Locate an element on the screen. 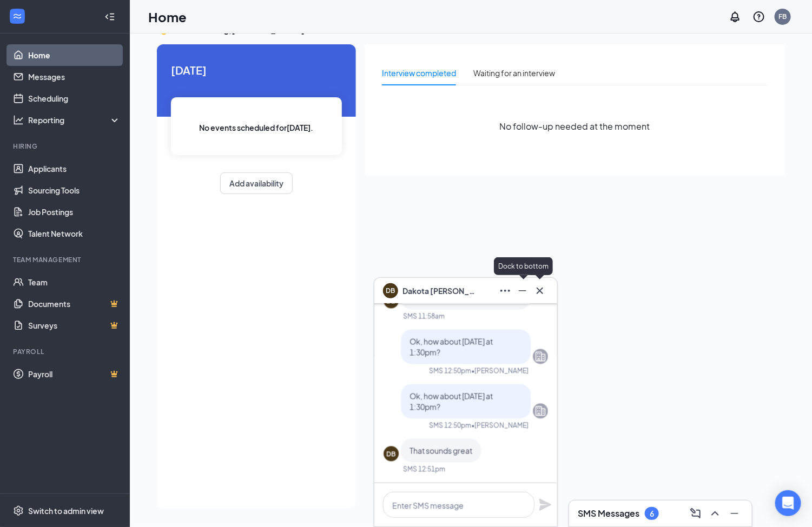 This screenshot has width=812, height=527. div: Dock to bottom is located at coordinates (523, 266).